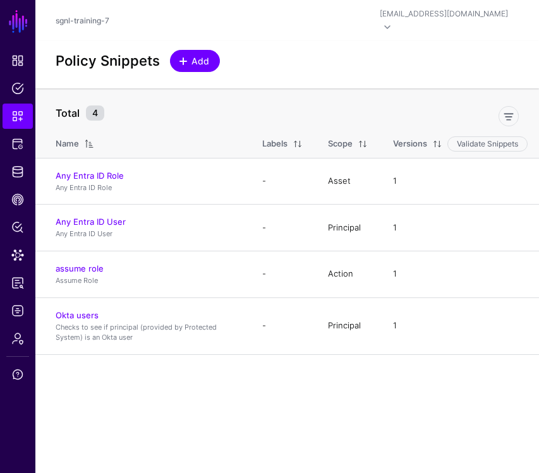  I want to click on div: Versions, so click(410, 144).